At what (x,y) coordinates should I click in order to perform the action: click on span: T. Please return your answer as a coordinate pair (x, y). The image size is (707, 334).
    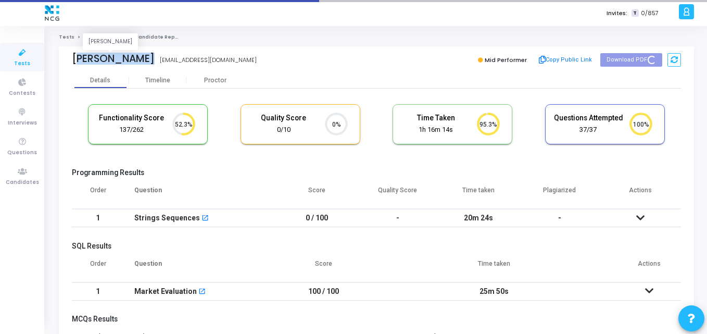
    Looking at the image, I should click on (634, 13).